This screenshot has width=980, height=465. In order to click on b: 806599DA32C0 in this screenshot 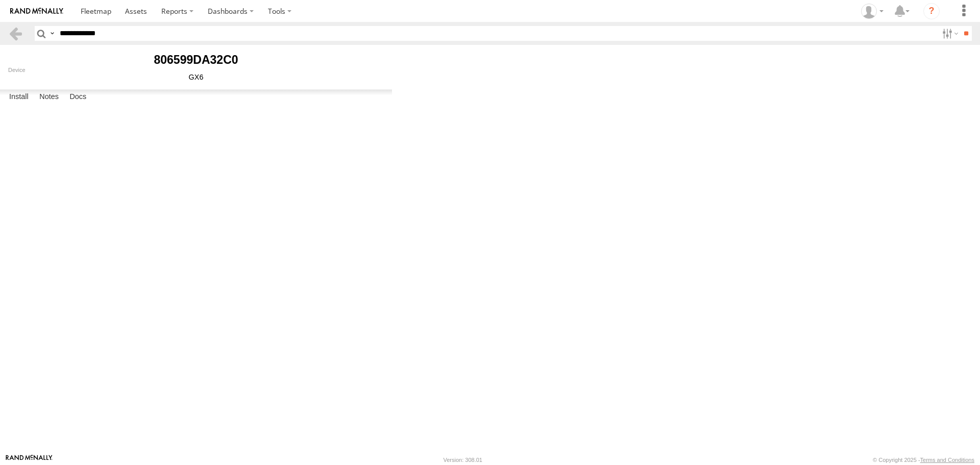, I will do `click(196, 59)`.